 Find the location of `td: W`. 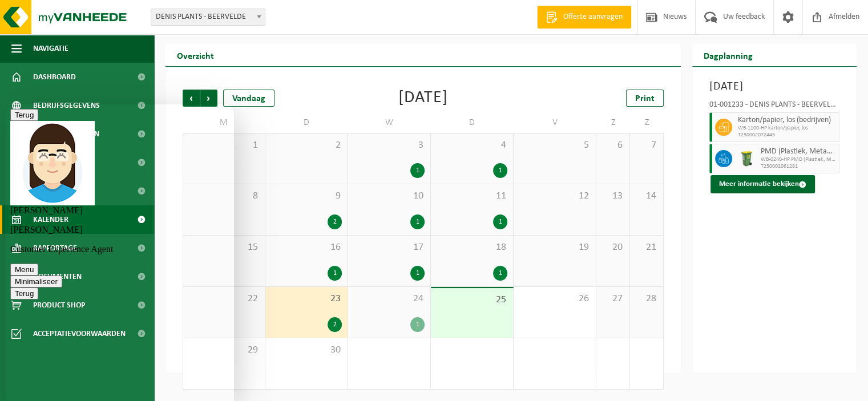

td: W is located at coordinates (389, 123).